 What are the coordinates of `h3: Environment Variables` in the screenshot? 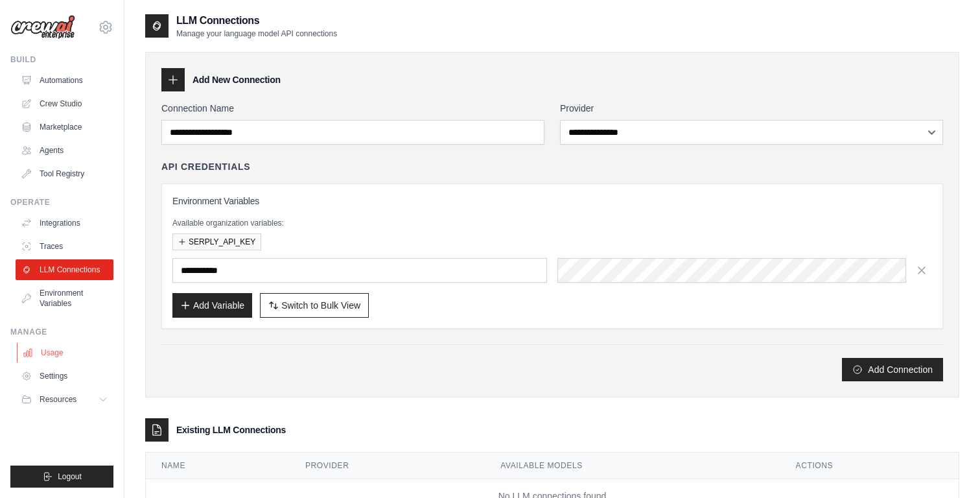 It's located at (552, 201).